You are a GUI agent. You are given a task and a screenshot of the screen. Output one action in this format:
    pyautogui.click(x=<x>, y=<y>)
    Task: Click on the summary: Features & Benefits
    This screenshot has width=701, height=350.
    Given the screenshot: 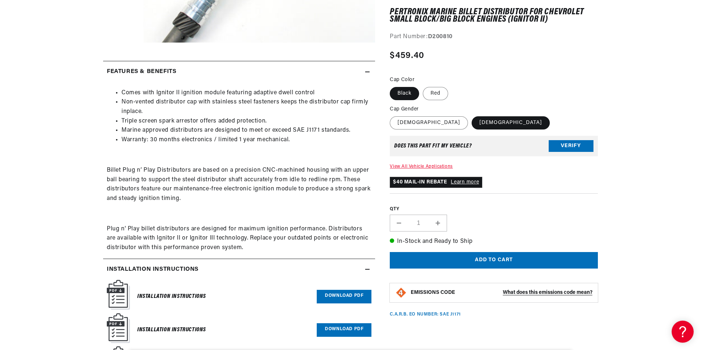 What is the action you would take?
    pyautogui.click(x=239, y=72)
    